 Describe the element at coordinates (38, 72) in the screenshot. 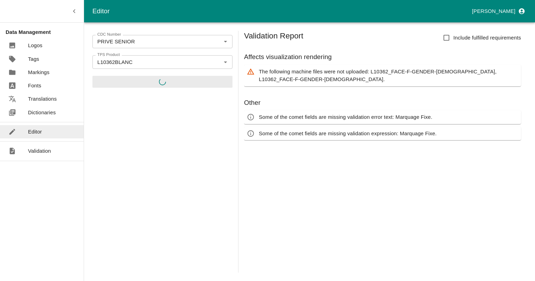

I see `p: Markings` at that location.